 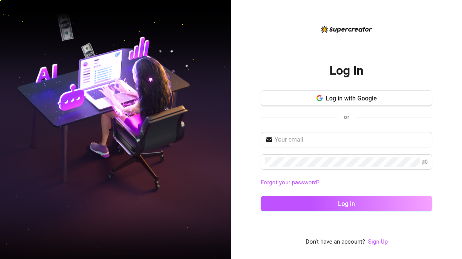 I want to click on span: eye-invisible, so click(x=424, y=162).